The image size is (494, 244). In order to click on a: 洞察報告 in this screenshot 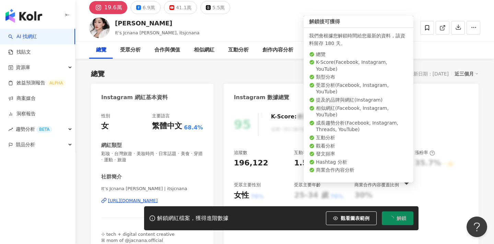, I will do `click(22, 114)`.